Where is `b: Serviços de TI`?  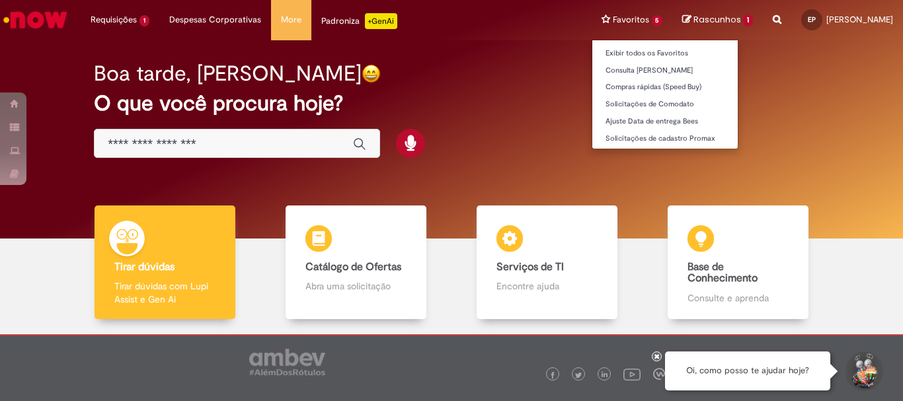 b: Serviços de TI is located at coordinates (530, 267).